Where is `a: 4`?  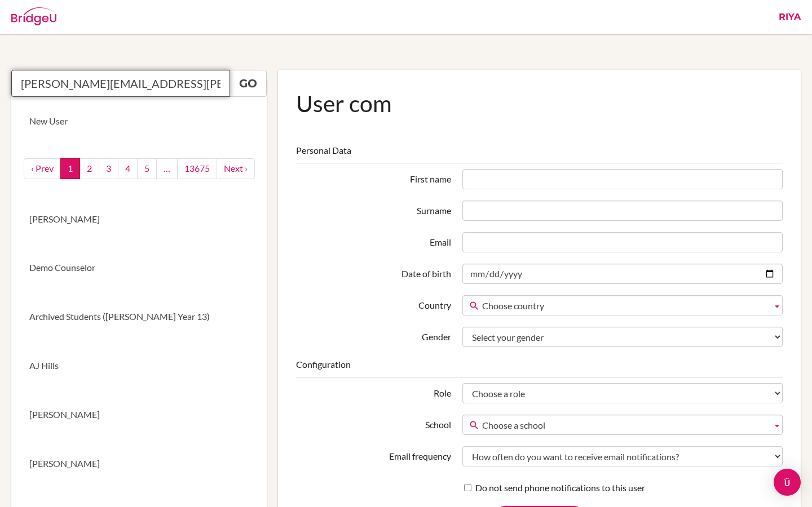 a: 4 is located at coordinates (127, 168).